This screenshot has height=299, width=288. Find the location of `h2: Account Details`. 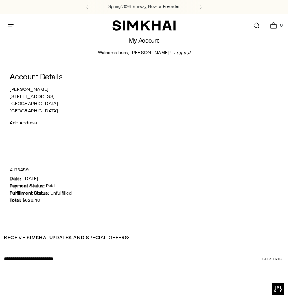

h2: Account Details is located at coordinates (144, 76).